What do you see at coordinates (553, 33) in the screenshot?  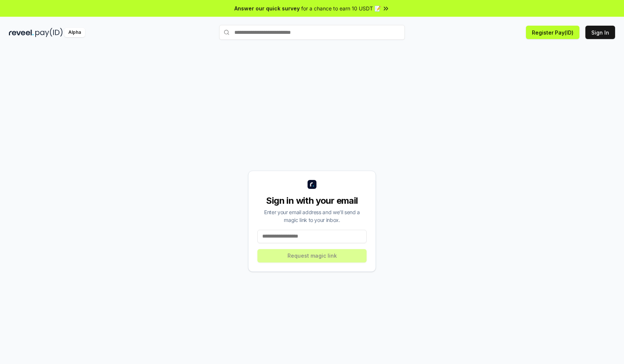 I see `button: Register Pay(ID)` at bounding box center [553, 33].